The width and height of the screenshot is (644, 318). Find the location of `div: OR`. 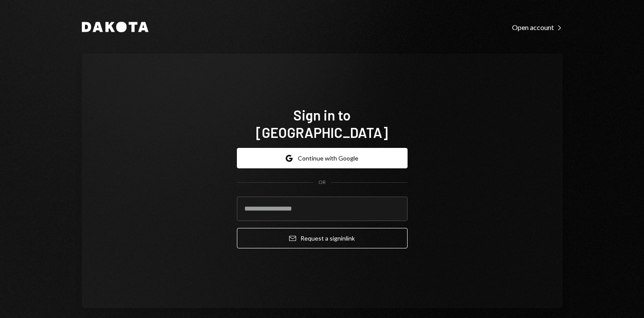

div: OR is located at coordinates (322, 182).